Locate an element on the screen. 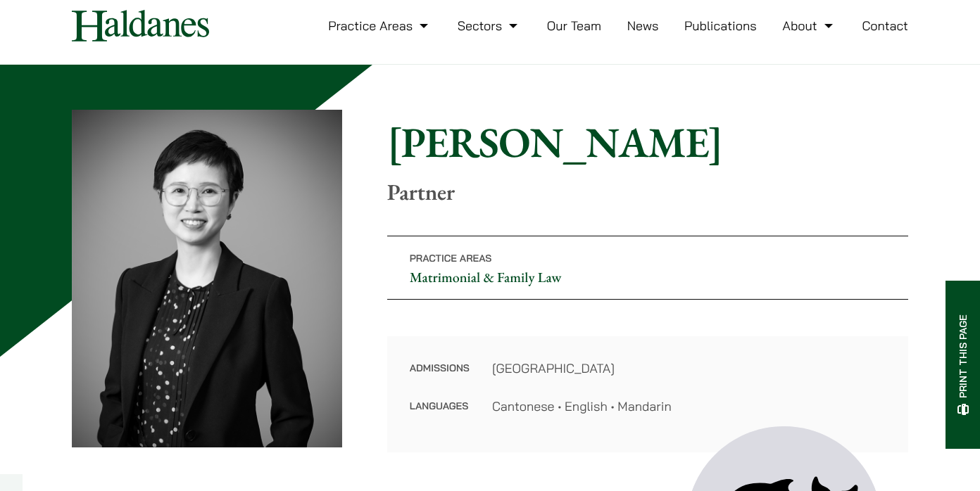 This screenshot has width=980, height=491. p: Partner is located at coordinates (648, 192).